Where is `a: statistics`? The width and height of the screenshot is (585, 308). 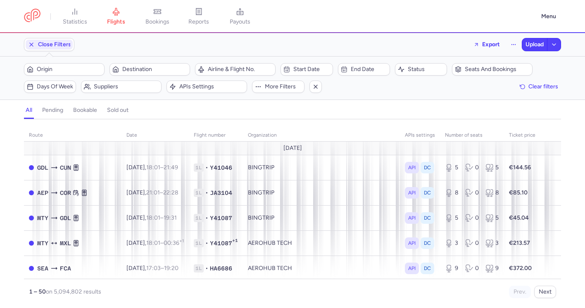
a: statistics is located at coordinates (75, 17).